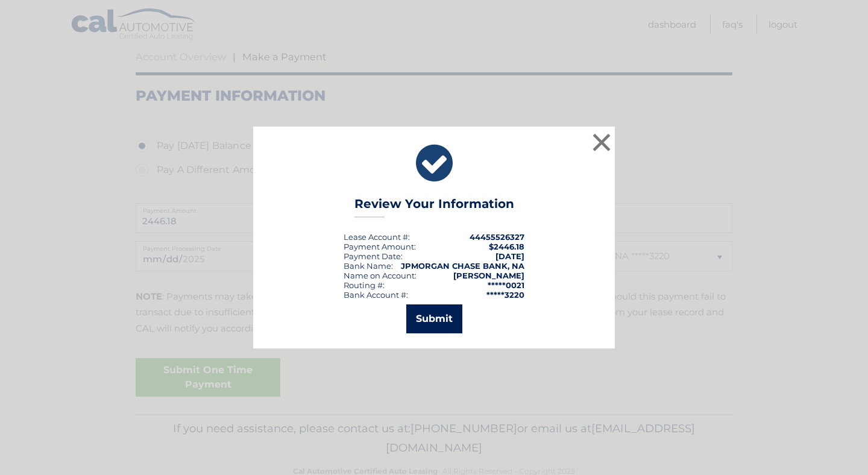  Describe the element at coordinates (497, 237) in the screenshot. I see `strong: 44455526327` at that location.